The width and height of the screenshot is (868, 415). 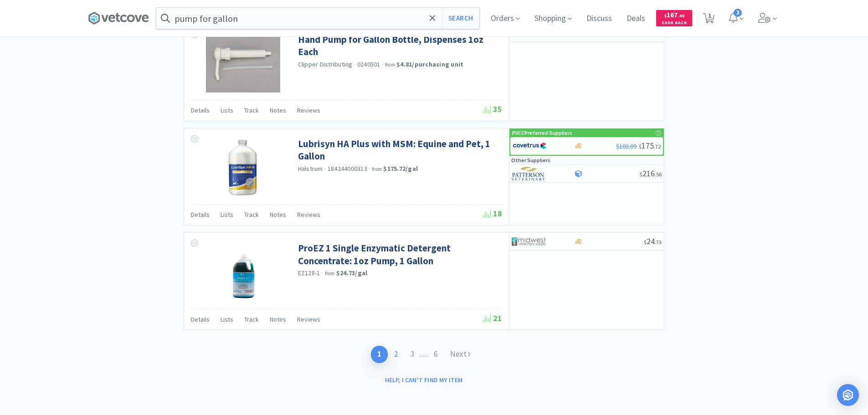 I want to click on span: 35, so click(x=493, y=109).